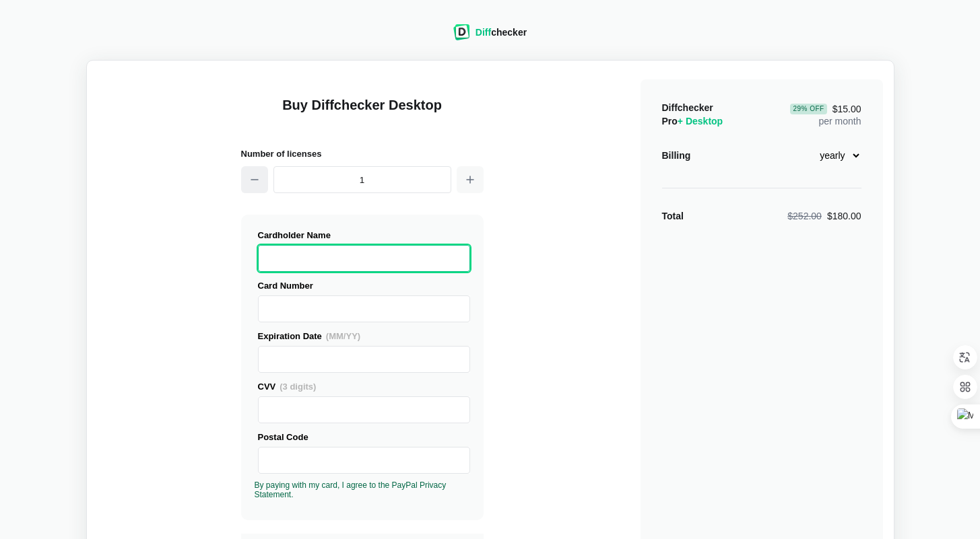 The image size is (980, 539). I want to click on img: Diffchecker logo, so click(462, 33).